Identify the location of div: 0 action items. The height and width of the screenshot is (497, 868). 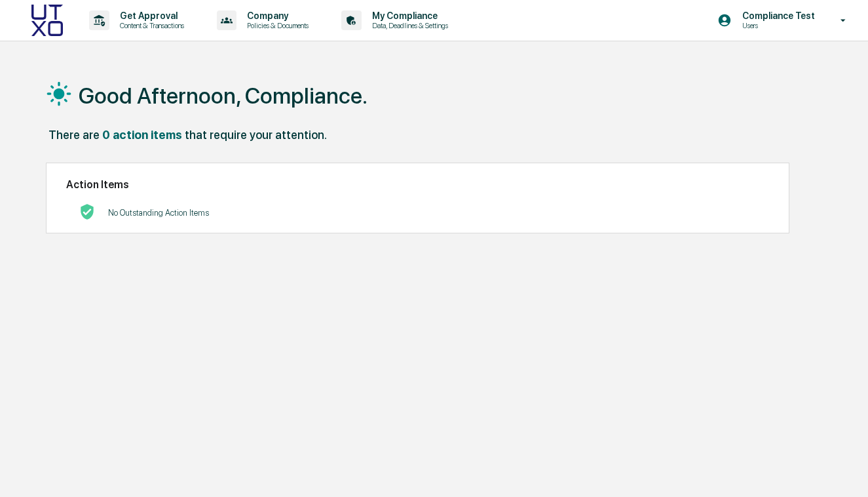
(142, 134).